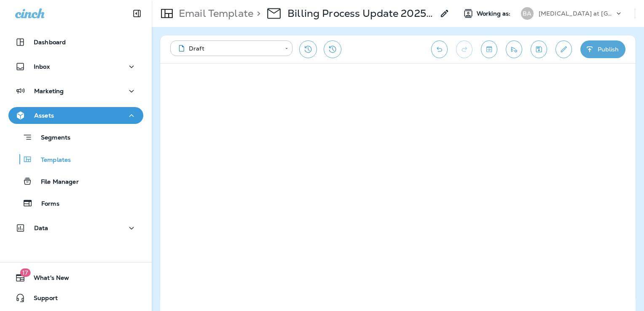 This screenshot has height=311, width=644. What do you see at coordinates (76, 298) in the screenshot?
I see `button: Support` at bounding box center [76, 298].